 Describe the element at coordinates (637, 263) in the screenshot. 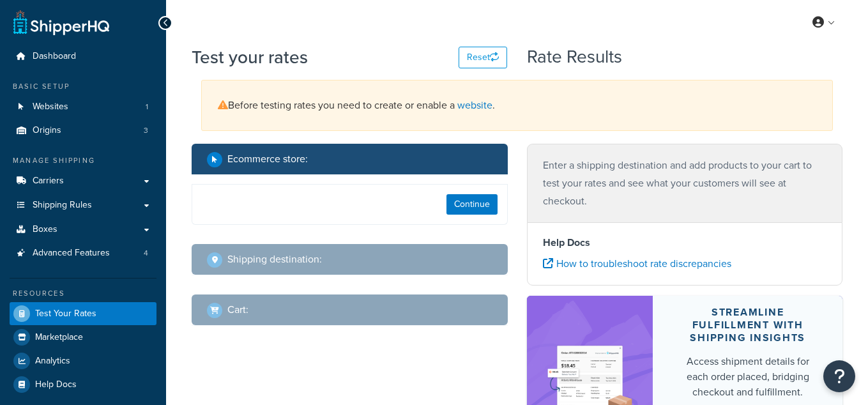

I see `a: How to troubleshoot rate discrepancies` at that location.